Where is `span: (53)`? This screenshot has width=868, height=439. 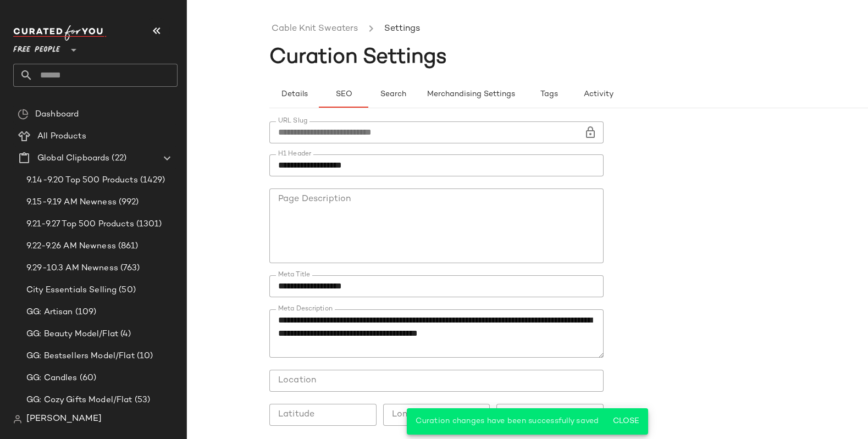 span: (53) is located at coordinates (141, 400).